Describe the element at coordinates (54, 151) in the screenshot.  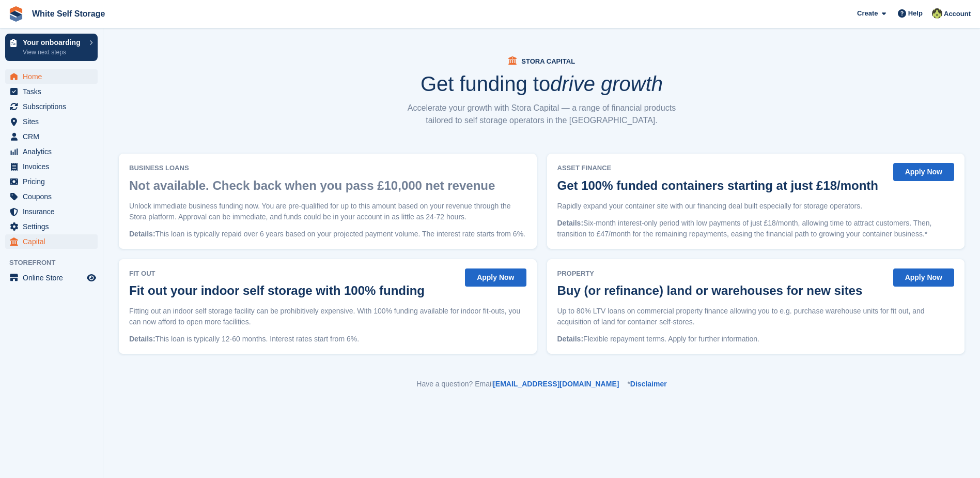
I see `span: Analytics` at that location.